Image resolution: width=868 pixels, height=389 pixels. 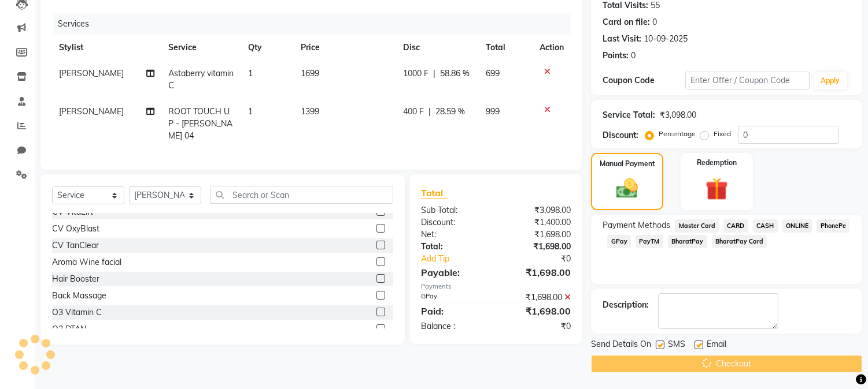 What do you see at coordinates (75, 246) in the screenshot?
I see `div: CV TanClear` at bounding box center [75, 246].